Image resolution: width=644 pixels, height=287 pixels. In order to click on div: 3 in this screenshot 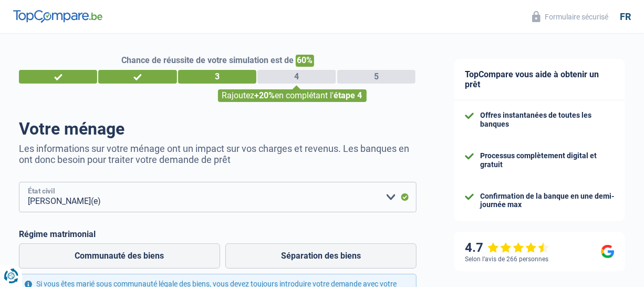, I will do `click(217, 77)`.